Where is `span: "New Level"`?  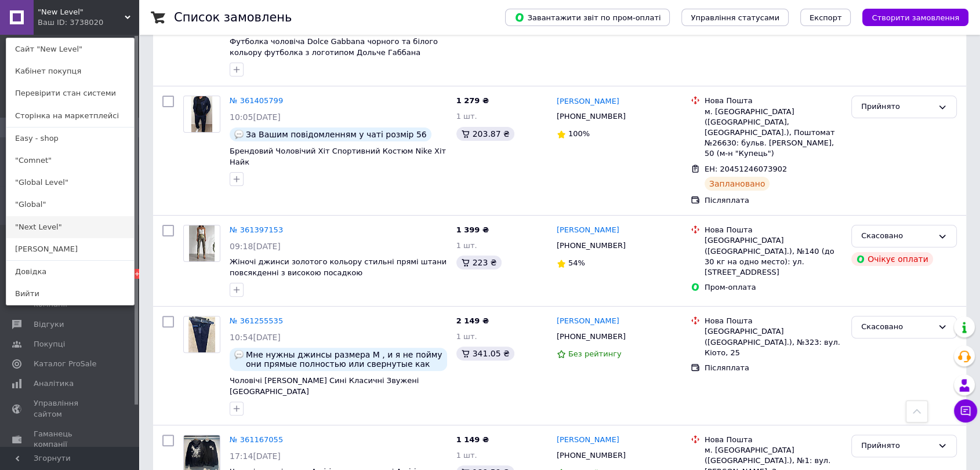 span: "New Level" is located at coordinates (81, 12).